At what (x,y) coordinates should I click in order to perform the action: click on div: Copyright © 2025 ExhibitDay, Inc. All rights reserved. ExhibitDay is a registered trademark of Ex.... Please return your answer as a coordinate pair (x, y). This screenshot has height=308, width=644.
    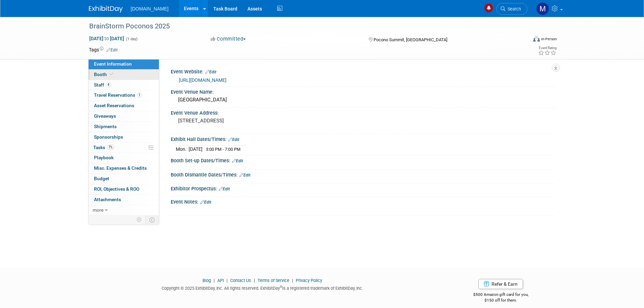
    Looking at the image, I should click on (262, 287).